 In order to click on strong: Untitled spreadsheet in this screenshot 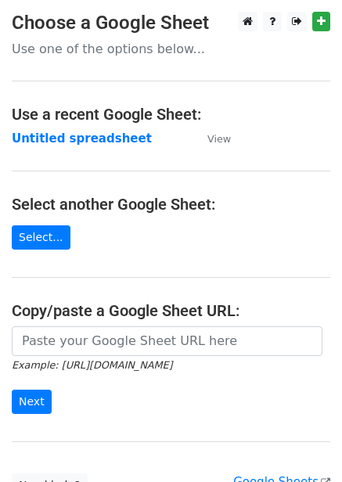, I will do `click(81, 138)`.